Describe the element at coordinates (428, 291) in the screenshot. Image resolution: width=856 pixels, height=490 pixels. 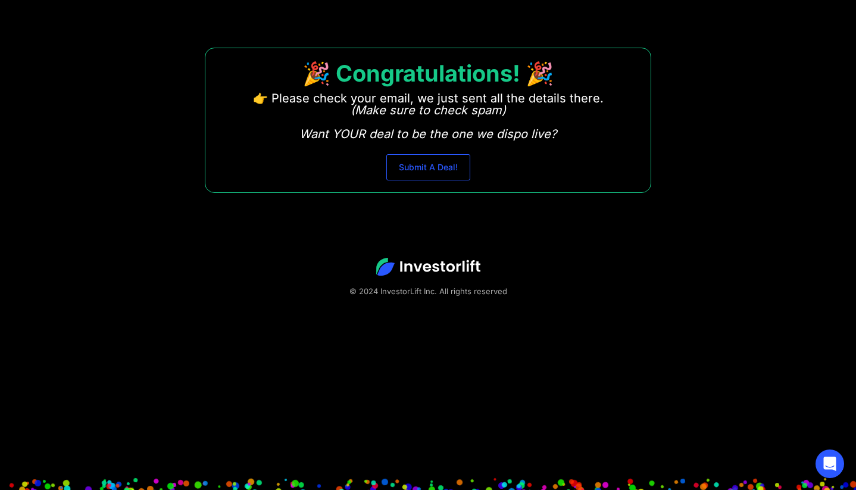
I see `div: © 2024 InvestorLift Inc. All rights reserved` at that location.